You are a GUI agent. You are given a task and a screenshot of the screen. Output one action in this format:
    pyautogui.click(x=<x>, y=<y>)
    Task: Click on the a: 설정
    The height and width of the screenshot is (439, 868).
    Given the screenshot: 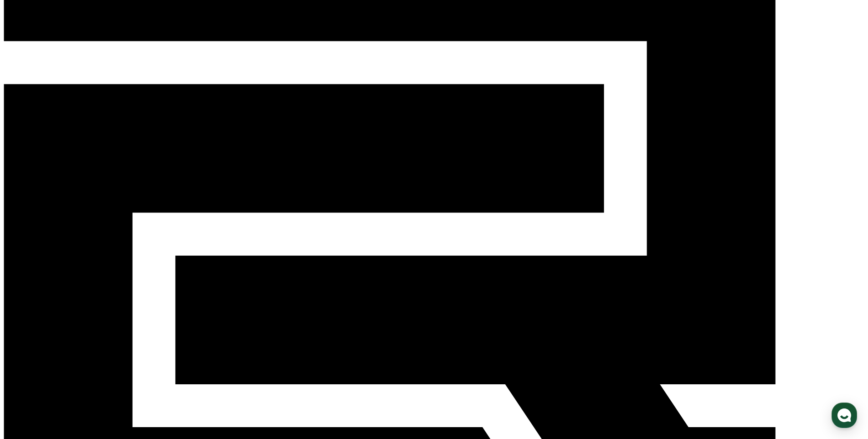 What is the action you would take?
    pyautogui.click(x=146, y=300)
    